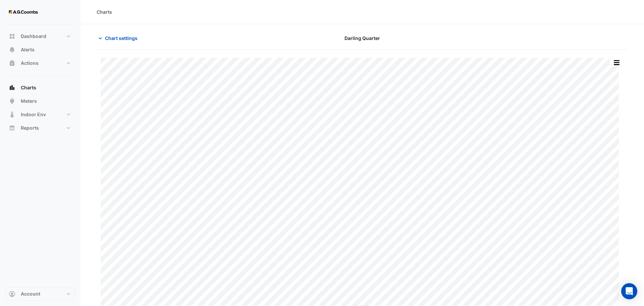 The image size is (644, 306). What do you see at coordinates (40, 115) in the screenshot?
I see `button: Indoor Env` at bounding box center [40, 115].